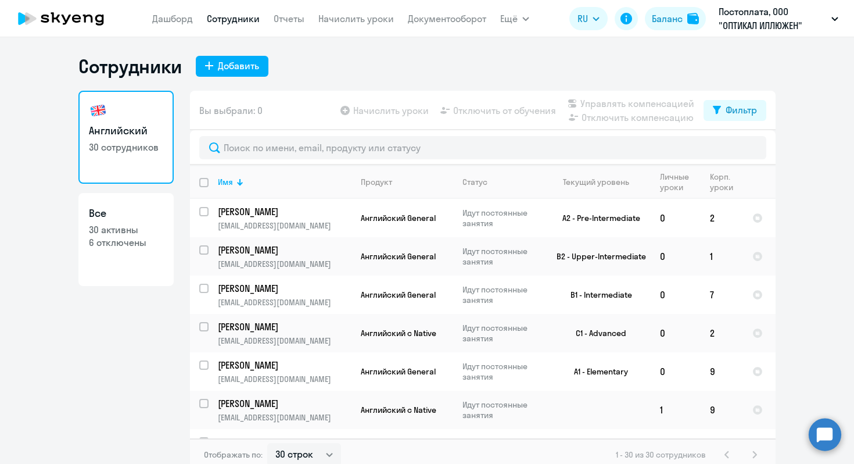  Describe the element at coordinates (130, 66) in the screenshot. I see `h1: Сотрудники` at that location.